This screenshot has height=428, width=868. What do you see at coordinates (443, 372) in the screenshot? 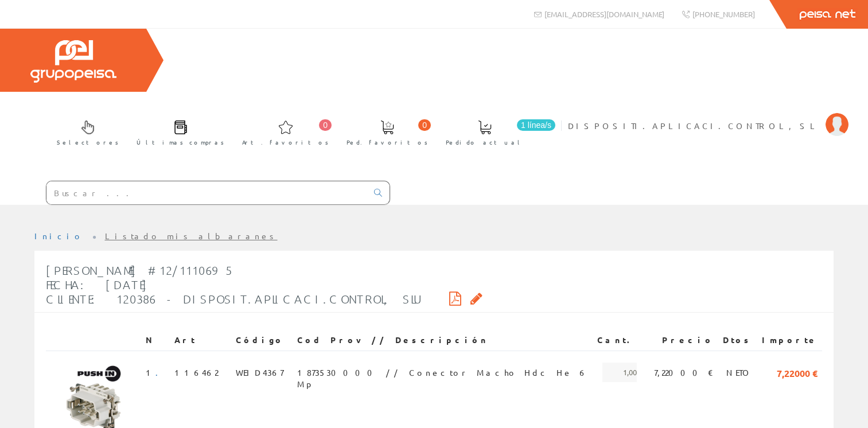
I see `span: 1873530000 // Conector Macho Hdc He 6 Mp` at bounding box center [443, 372].